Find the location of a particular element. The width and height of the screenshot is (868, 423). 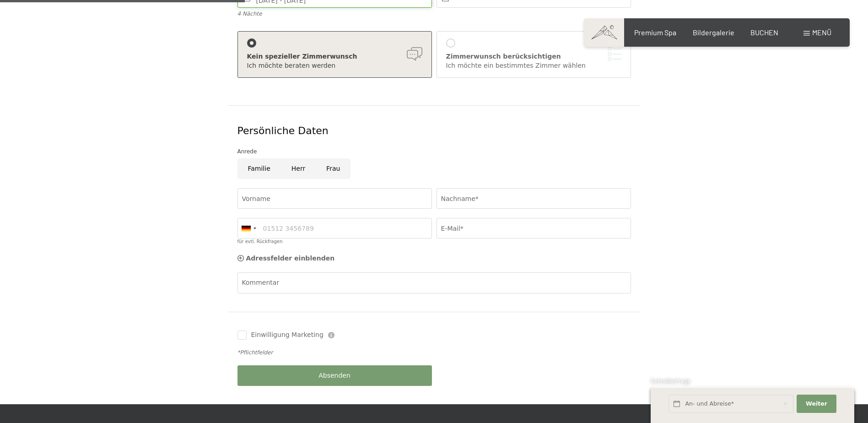

a: Premium Spa is located at coordinates (655, 32).